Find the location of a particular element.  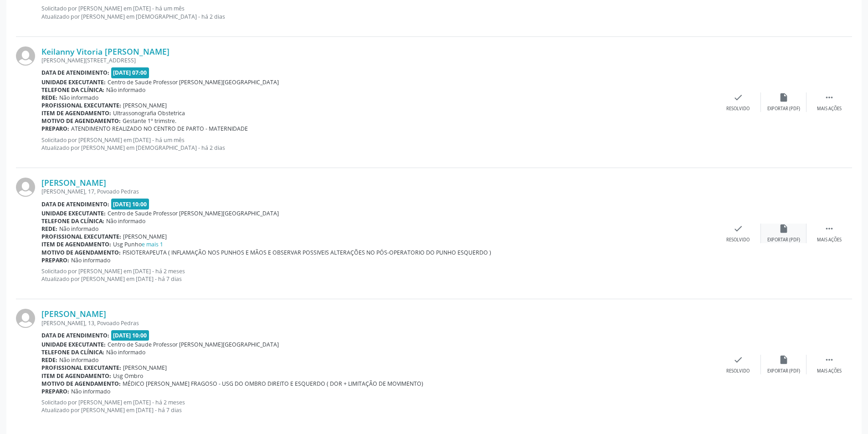

span: ATENDIMENTO REALIZADO NO CENTRO DE PARTO - MATERNIDADE is located at coordinates (160, 129).